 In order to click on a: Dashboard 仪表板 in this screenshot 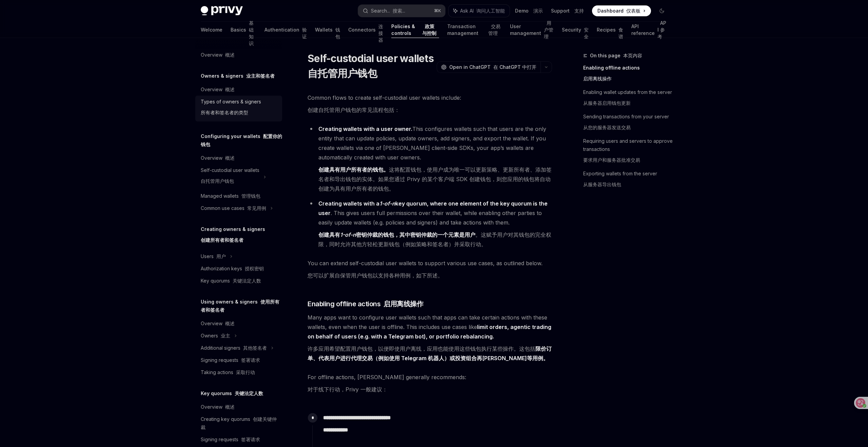, I will do `click(621, 11)`.